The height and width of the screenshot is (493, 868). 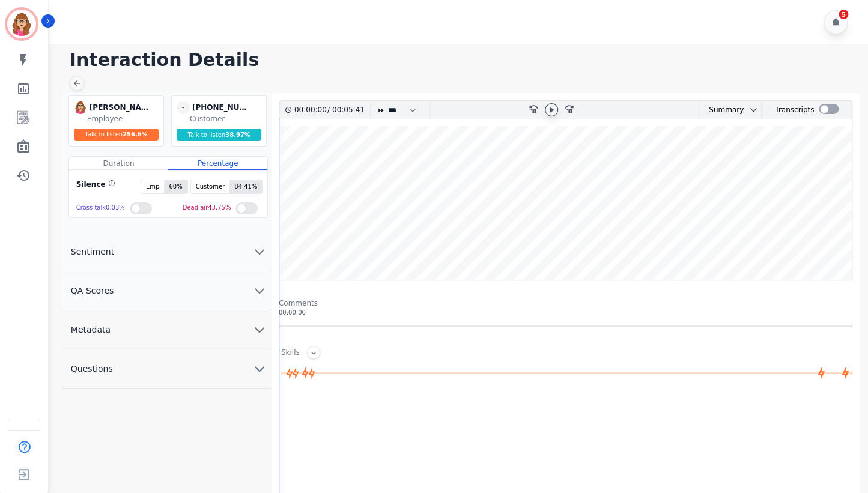 I want to click on div: Skills, so click(x=290, y=353).